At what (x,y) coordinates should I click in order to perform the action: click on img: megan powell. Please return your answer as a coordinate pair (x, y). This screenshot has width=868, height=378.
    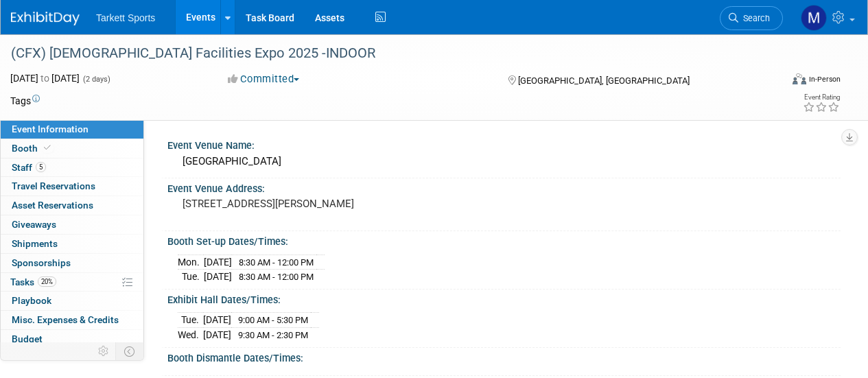
    Looking at the image, I should click on (814, 18).